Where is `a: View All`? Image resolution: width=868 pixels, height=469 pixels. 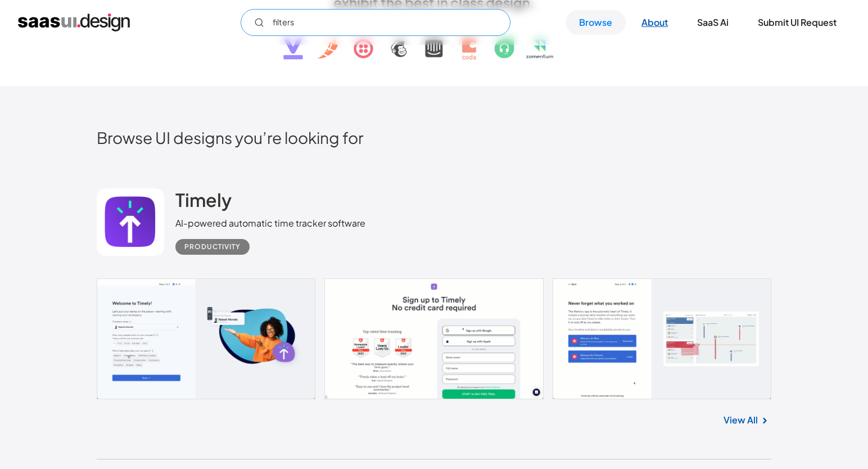 a: View All is located at coordinates (740, 420).